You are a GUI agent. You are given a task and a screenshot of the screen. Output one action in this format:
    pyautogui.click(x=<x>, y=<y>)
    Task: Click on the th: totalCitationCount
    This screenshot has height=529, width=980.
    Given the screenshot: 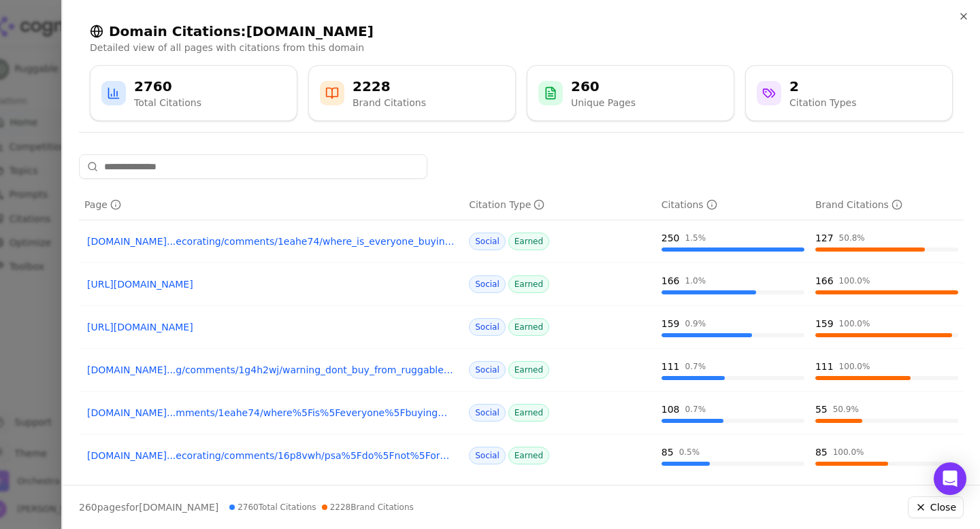 What is the action you would take?
    pyautogui.click(x=733, y=205)
    